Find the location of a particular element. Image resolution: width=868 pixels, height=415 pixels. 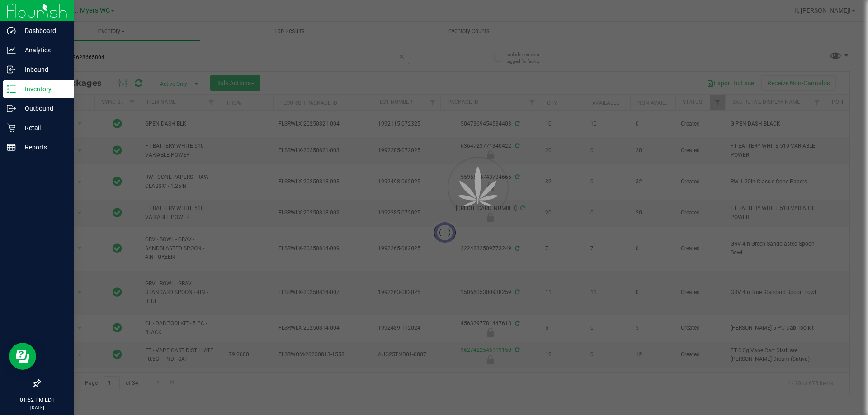

inline-svg: Retail is located at coordinates (12, 128).